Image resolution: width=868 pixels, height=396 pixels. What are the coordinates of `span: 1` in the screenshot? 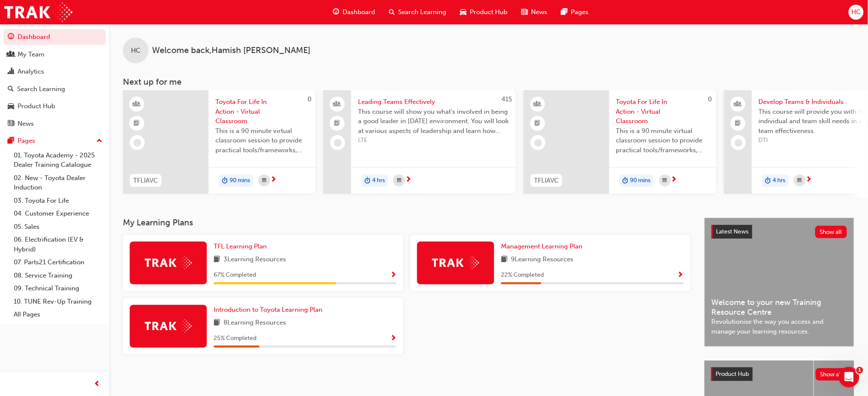 It's located at (860, 371).